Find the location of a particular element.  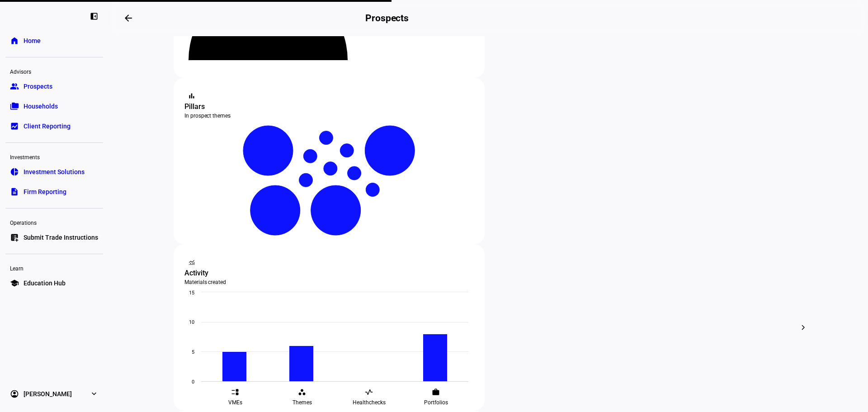

div: Materials created is located at coordinates (329, 282).